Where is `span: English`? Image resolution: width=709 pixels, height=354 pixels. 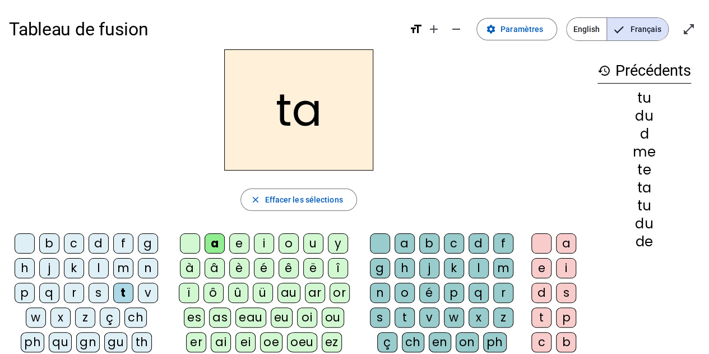
span: English is located at coordinates (586, 29).